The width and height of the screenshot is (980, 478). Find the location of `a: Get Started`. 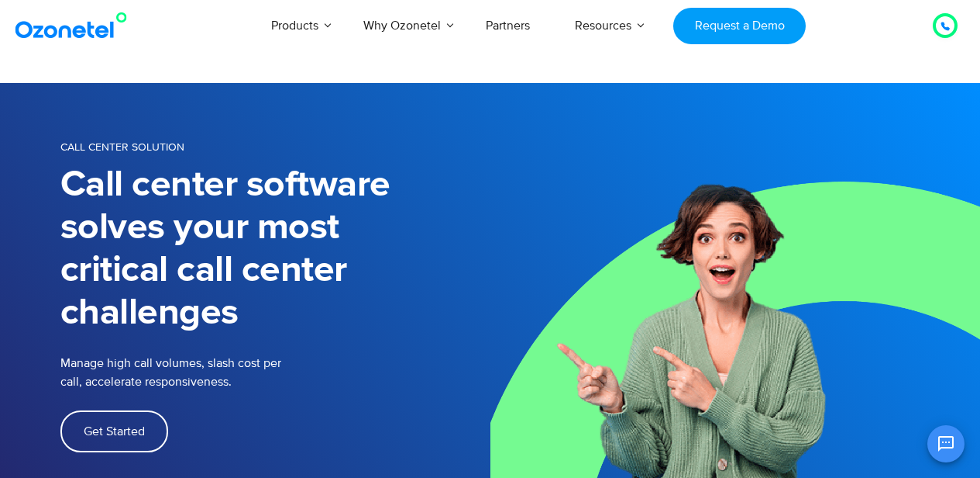

a: Get Started is located at coordinates (114, 431).